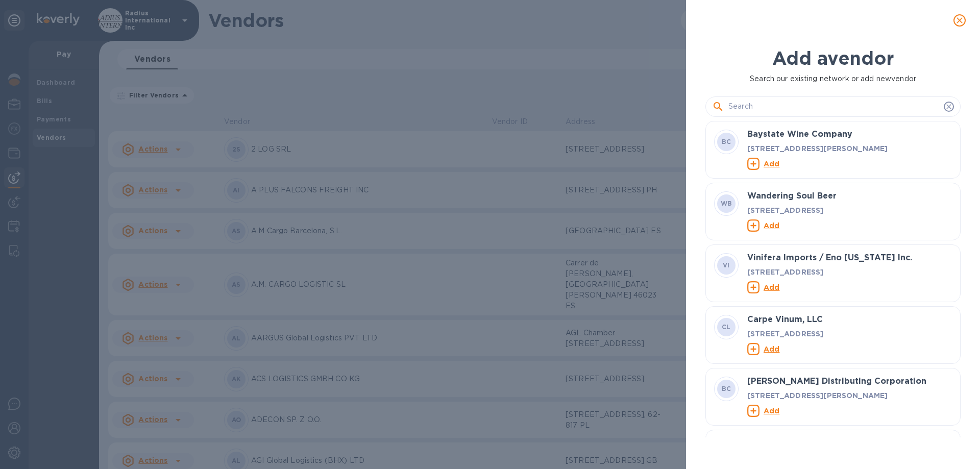 Image resolution: width=980 pixels, height=469 pixels. Describe the element at coordinates (834, 106) in the screenshot. I see `input: Search` at that location.